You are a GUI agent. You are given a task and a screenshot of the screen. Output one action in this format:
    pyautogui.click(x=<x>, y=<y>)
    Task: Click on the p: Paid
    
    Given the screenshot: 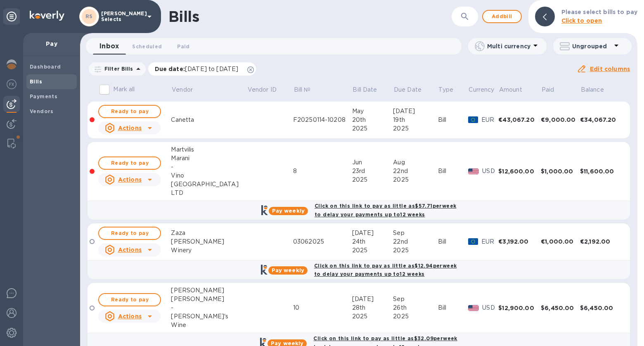 What is the action you would take?
    pyautogui.click(x=548, y=90)
    